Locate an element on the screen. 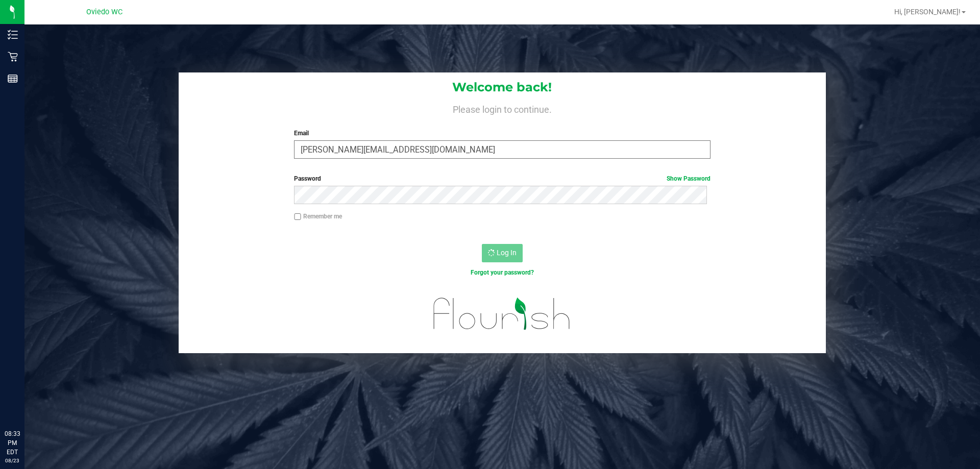 Image resolution: width=980 pixels, height=469 pixels. p: 08:33 PM EDT is located at coordinates (12, 443).